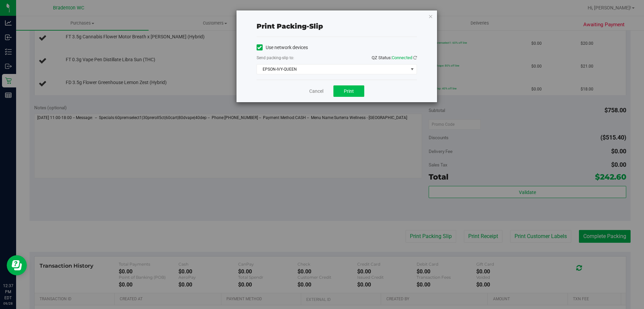 This screenshot has height=309, width=644. What do you see at coordinates (349, 91) in the screenshot?
I see `span: Print` at bounding box center [349, 91].